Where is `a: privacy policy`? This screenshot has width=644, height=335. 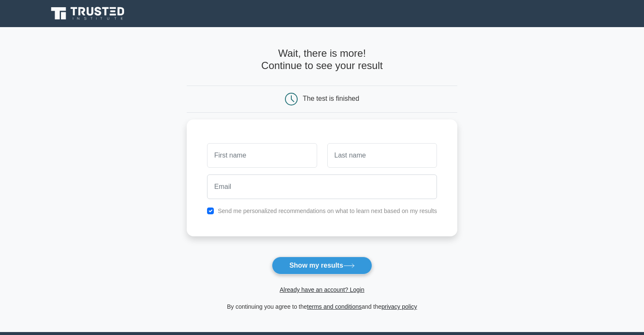
a: privacy policy is located at coordinates (399, 307).